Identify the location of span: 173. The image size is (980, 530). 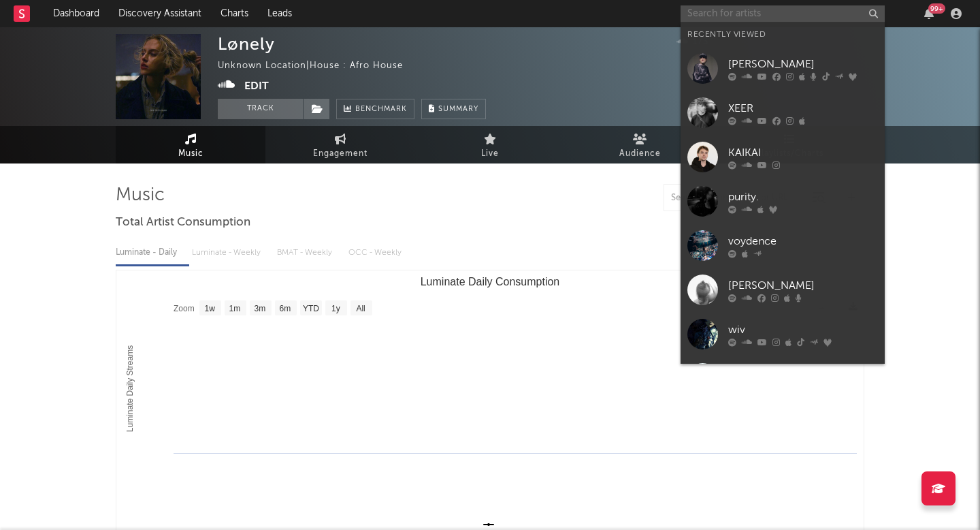
(693, 42).